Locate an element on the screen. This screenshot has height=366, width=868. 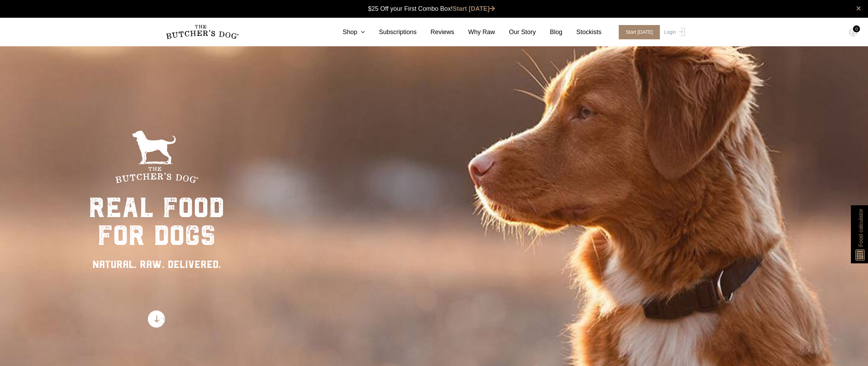
a: Our Story is located at coordinates (515, 32).